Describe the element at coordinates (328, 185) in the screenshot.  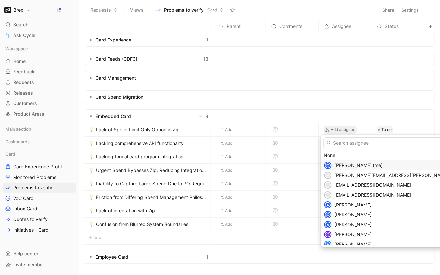
I see `div: k` at that location.